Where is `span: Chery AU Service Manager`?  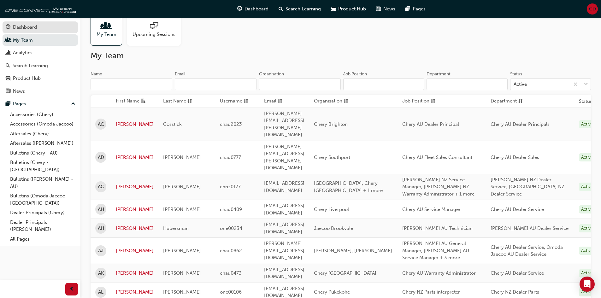 span: Chery AU Service Manager is located at coordinates (431, 209).